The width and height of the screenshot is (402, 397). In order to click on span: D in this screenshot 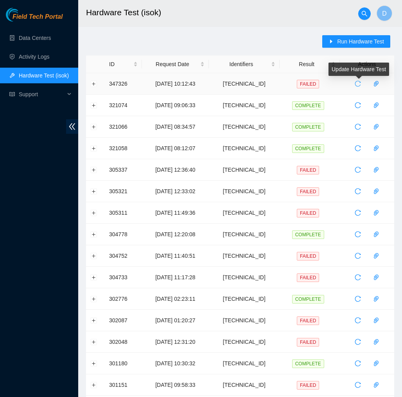, I will do `click(385, 13)`.